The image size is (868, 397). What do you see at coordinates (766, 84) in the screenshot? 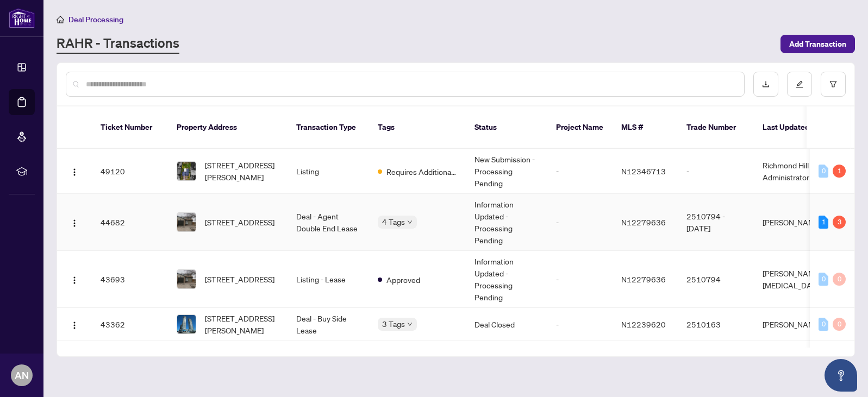
I see `button: download` at bounding box center [766, 84].